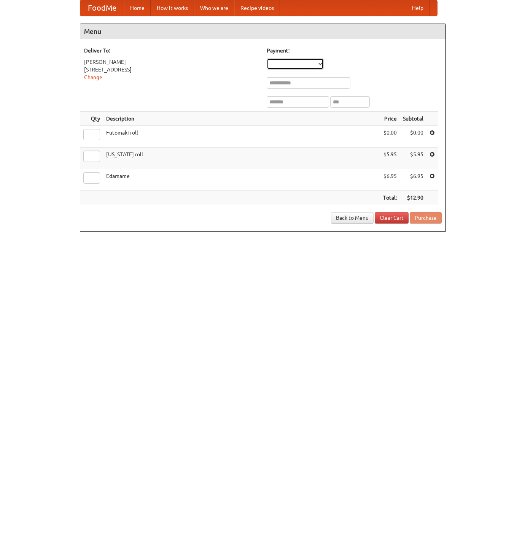  I want to click on a: Help, so click(417, 8).